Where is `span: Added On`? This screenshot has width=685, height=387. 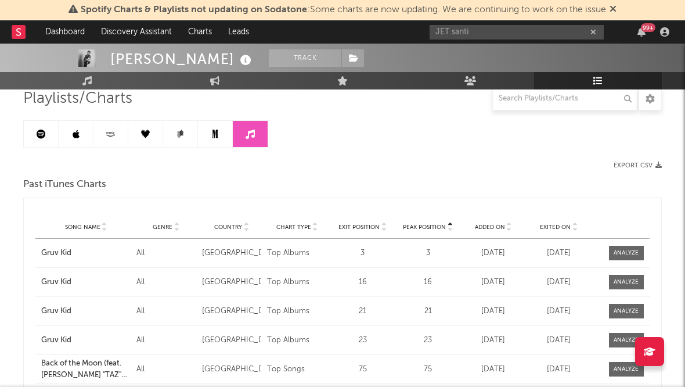 span: Added On is located at coordinates (490, 227).